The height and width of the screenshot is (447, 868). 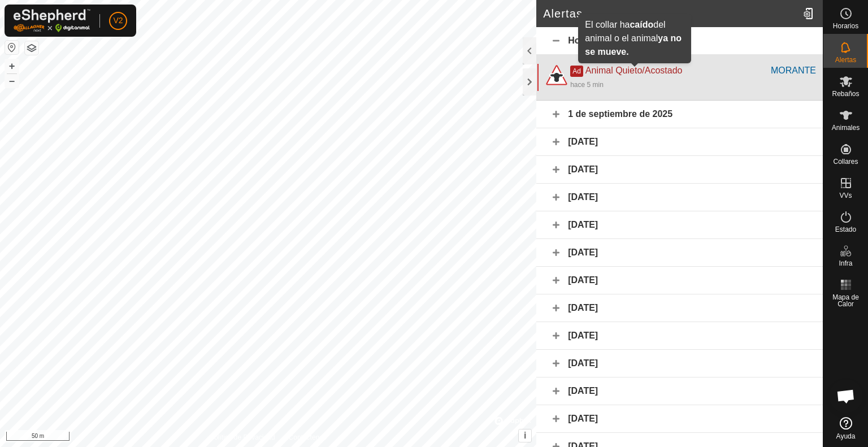 I want to click on span: Horarios, so click(x=846, y=26).